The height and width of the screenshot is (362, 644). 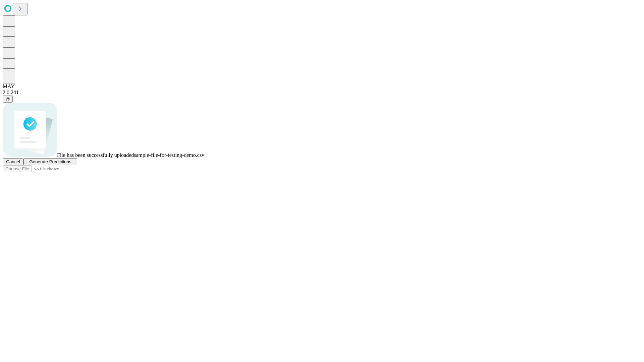 I want to click on span: Generate Predictions, so click(x=50, y=161).